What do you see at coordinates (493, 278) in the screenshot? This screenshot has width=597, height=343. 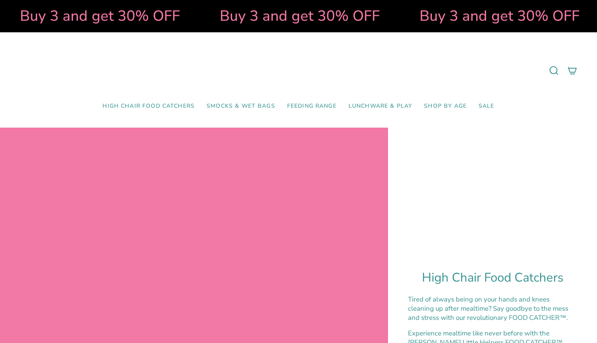 I see `h1: High Chair Food Catchers` at bounding box center [493, 278].